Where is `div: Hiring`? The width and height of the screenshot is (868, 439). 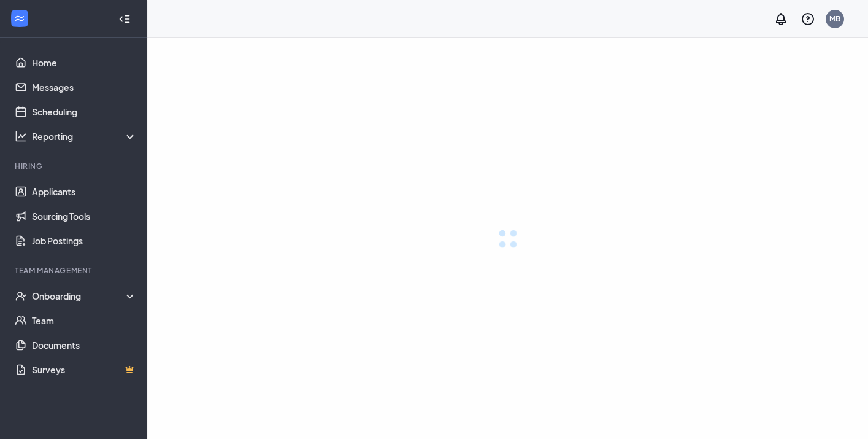
div: Hiring is located at coordinates (74, 166).